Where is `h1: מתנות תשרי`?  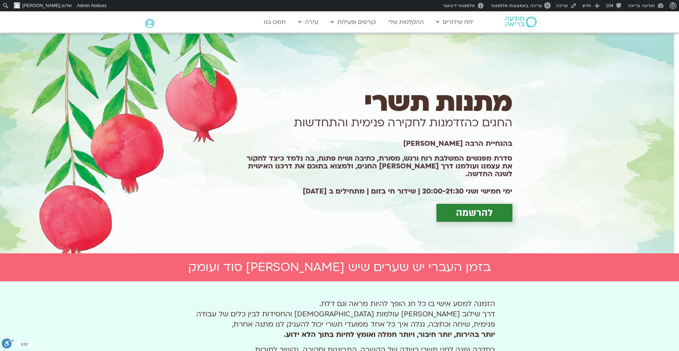 h1: מתנות תשרי is located at coordinates (374, 103).